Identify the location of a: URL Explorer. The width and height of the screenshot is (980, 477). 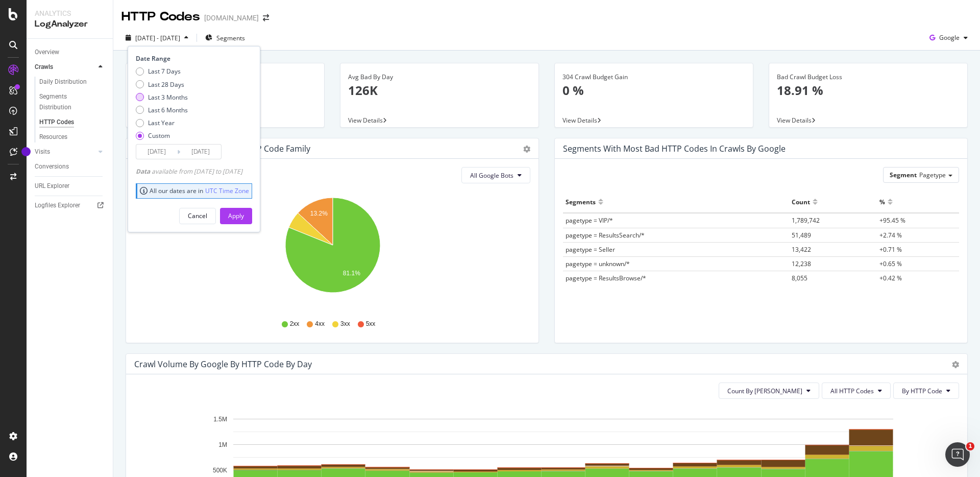
(70, 186).